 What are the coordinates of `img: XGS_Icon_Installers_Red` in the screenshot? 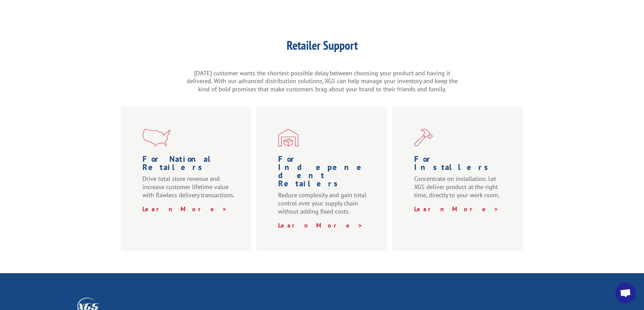 It's located at (423, 137).